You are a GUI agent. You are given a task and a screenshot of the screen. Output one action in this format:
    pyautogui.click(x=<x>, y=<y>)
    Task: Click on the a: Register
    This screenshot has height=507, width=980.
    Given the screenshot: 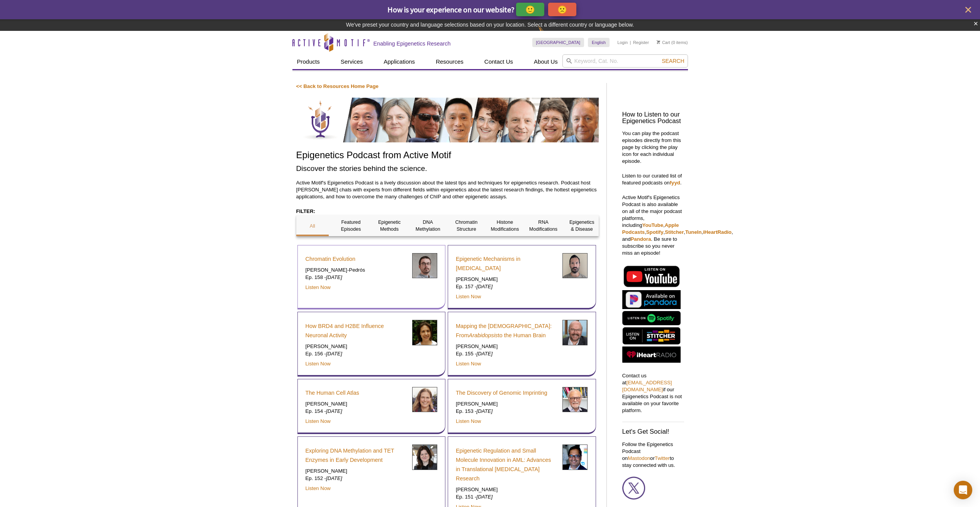 What is the action you would take?
    pyautogui.click(x=641, y=42)
    